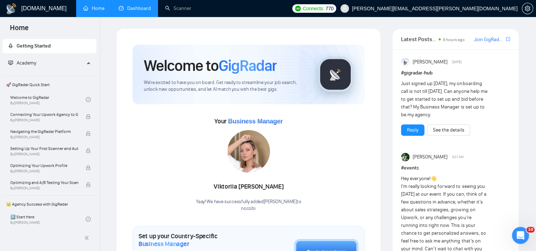 The image size is (536, 251). What do you see at coordinates (448, 130) in the screenshot?
I see `button: See the details` at bounding box center [448, 130].